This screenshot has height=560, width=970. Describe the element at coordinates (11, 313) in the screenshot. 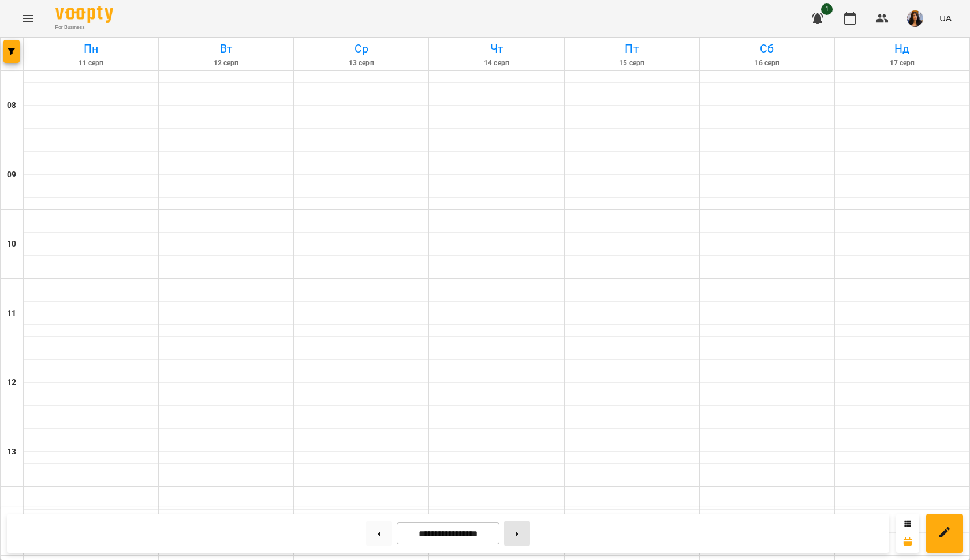

I see `h6: 11` at that location.